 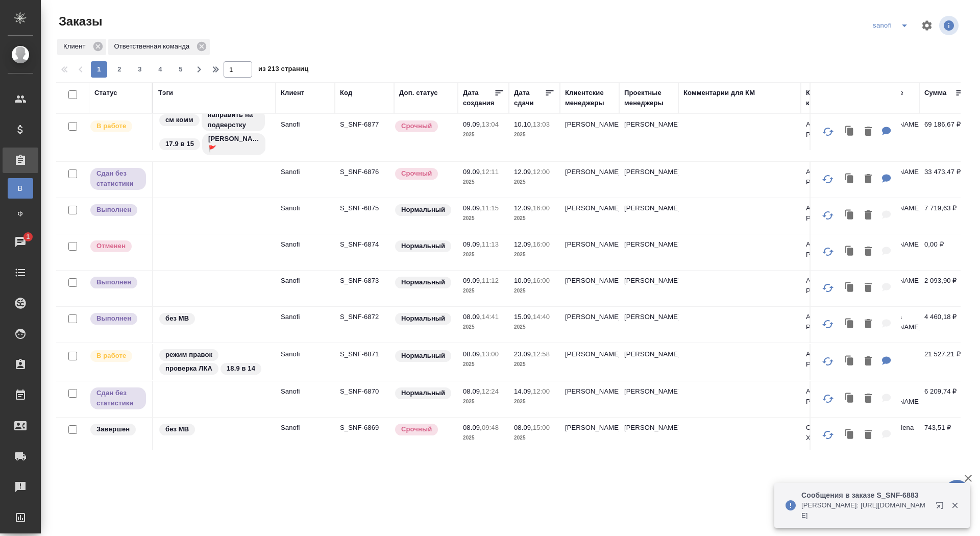 I want to click on p: Срочный, so click(x=417, y=126).